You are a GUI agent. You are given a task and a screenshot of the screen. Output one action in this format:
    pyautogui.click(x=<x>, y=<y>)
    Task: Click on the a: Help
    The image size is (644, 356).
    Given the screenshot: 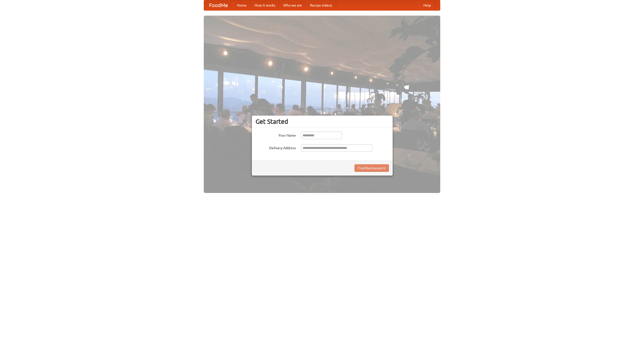 What is the action you would take?
    pyautogui.click(x=427, y=5)
    